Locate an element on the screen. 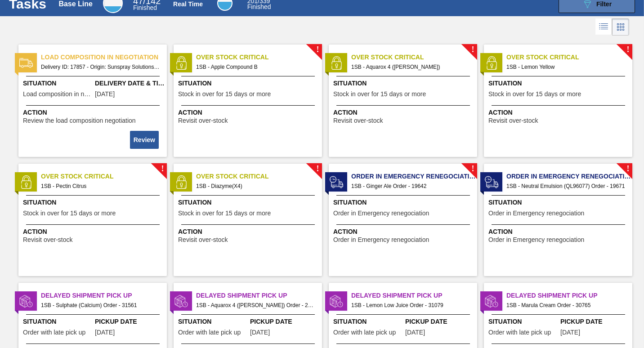  span: Delivery ID: 17857 - Origin: Sunspray Solutions - Destination: 1SB is located at coordinates (100, 67).